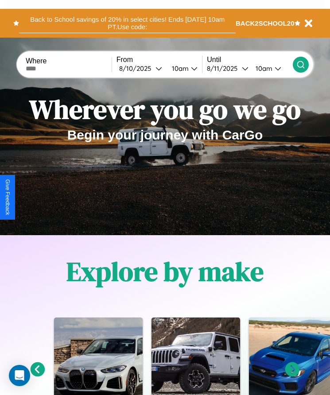  Describe the element at coordinates (265, 23) in the screenshot. I see `b: BACK2SCHOOL20` at that location.